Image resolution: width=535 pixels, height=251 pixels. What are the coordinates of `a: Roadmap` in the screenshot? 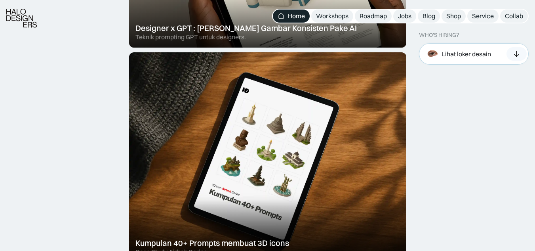 It's located at (373, 16).